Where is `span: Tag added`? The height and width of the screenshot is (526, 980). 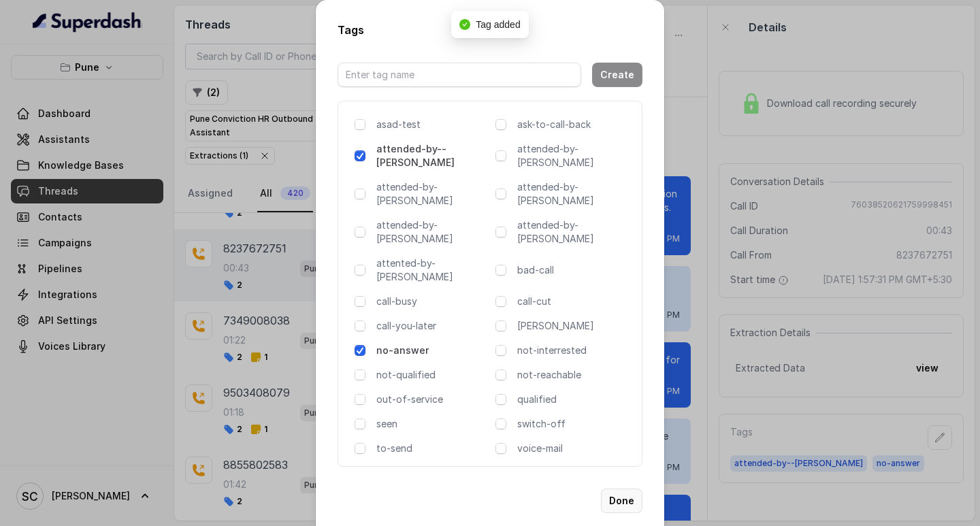 span: Tag added is located at coordinates (498, 25).